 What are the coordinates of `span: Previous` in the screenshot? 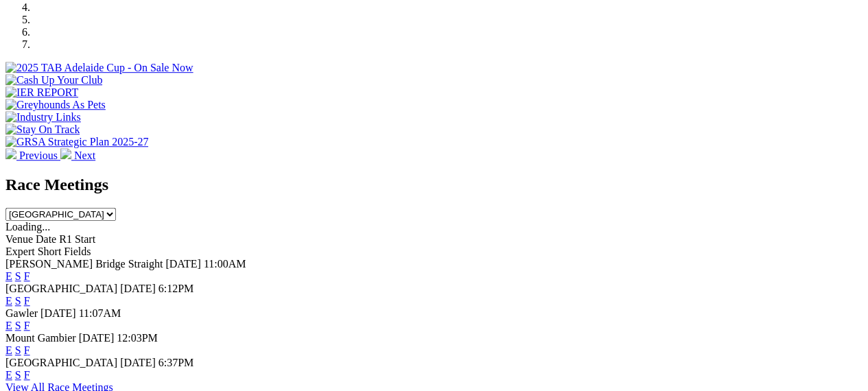 It's located at (38, 155).